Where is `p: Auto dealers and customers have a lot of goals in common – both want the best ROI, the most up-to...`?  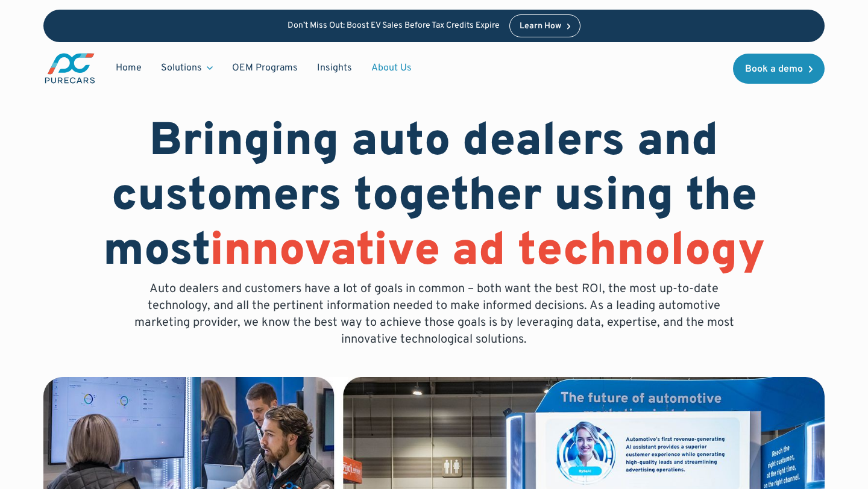
p: Auto dealers and customers have a lot of goals in common – both want the best ROI, the most up-to... is located at coordinates (434, 314).